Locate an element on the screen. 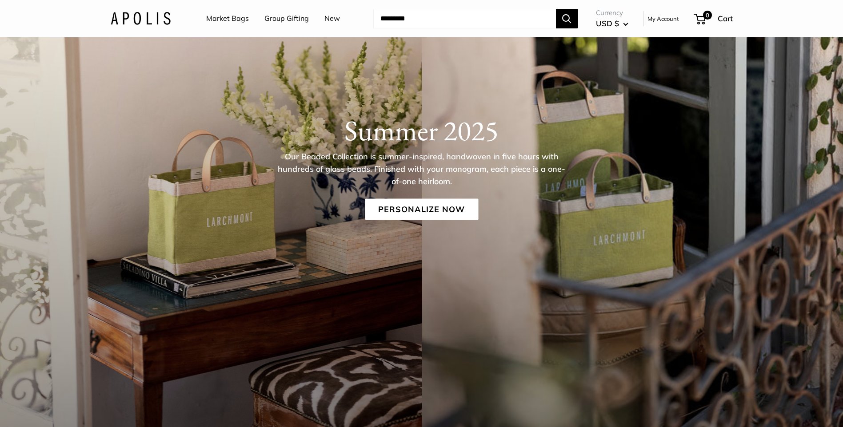 The width and height of the screenshot is (843, 427). p: Our Beaded Collection is summer-inspired, handwoven in five hours with hundreds of glass beads. F... is located at coordinates (422, 169).